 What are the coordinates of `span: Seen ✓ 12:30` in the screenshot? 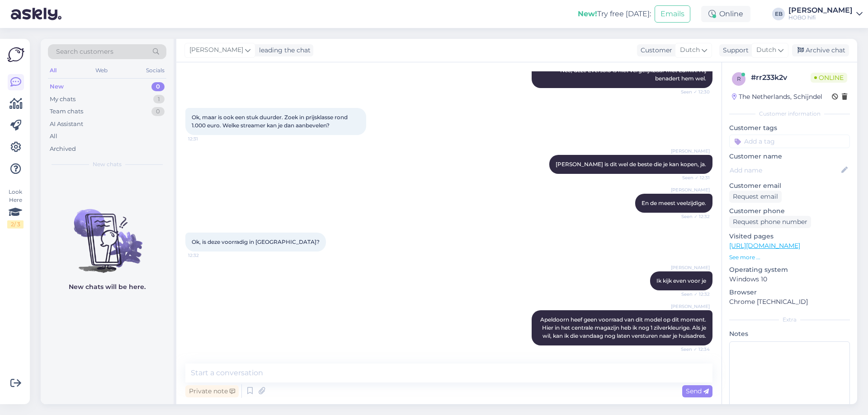 It's located at (692, 92).